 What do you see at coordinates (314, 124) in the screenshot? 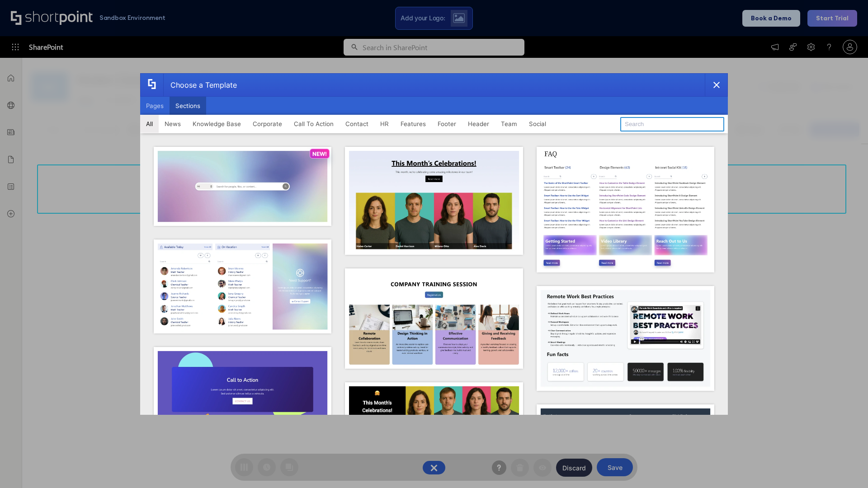
I see `button: Call To Action` at bounding box center [314, 124].